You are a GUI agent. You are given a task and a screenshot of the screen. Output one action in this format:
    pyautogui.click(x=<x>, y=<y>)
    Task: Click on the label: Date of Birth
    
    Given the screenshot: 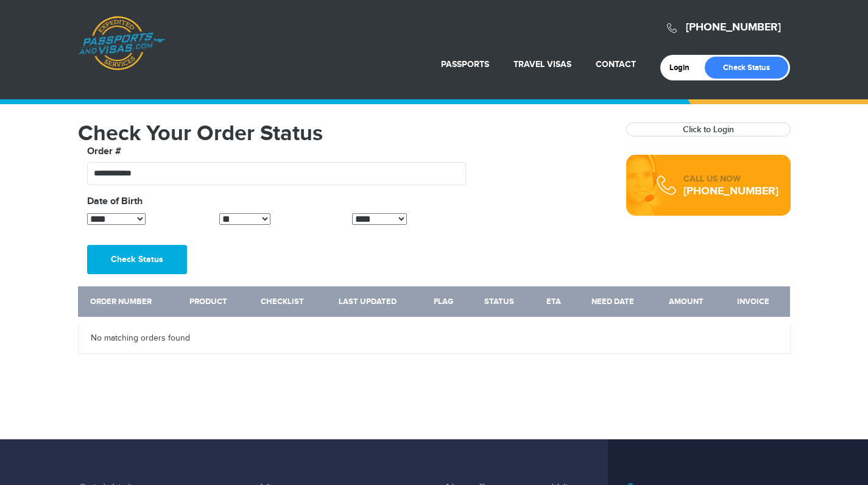 What is the action you would take?
    pyautogui.click(x=115, y=202)
    